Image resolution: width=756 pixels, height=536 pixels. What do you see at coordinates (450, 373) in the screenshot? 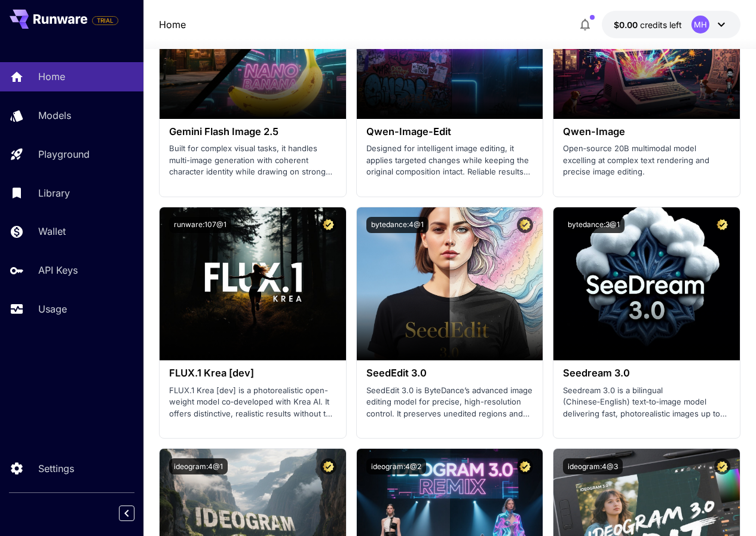
I see `h3: SeedEdit 3.0` at bounding box center [450, 373].